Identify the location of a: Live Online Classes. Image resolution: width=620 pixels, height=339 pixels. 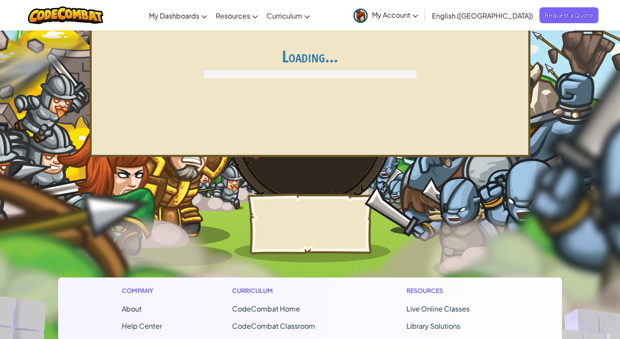
(438, 309).